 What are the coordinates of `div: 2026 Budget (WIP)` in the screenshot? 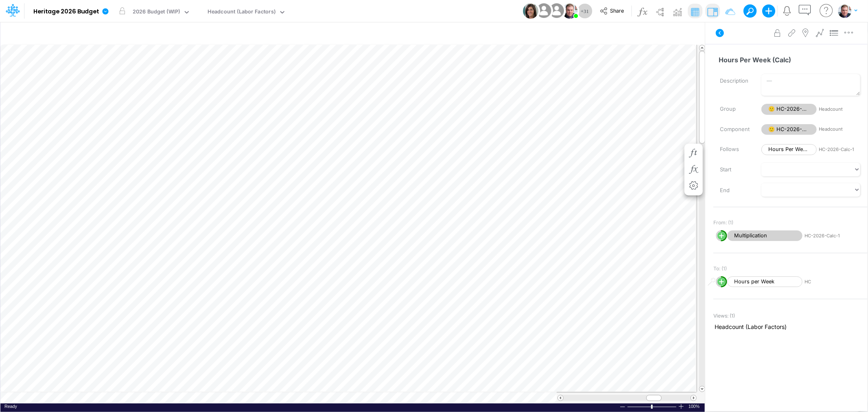 It's located at (156, 12).